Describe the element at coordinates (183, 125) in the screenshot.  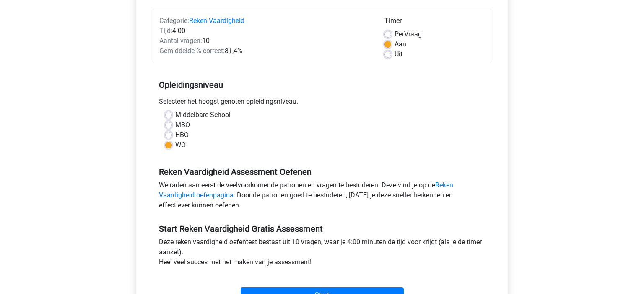
I see `label: MBO` at that location.